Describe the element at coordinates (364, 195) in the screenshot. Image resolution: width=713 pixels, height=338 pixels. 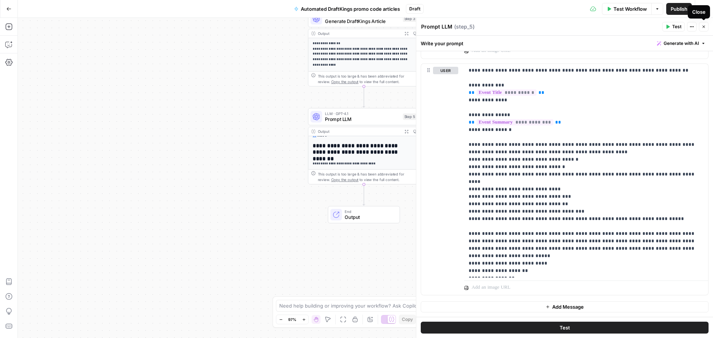
I see `g: Edge from step_5 to end` at that location.